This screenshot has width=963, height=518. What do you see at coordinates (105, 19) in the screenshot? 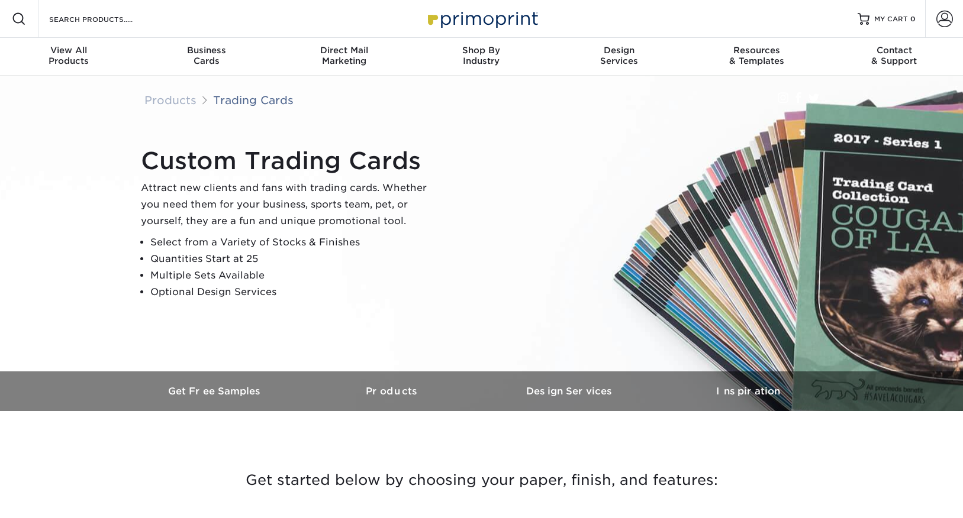
I see `input: SEARCH PRODUCTS.....` at bounding box center [105, 19].